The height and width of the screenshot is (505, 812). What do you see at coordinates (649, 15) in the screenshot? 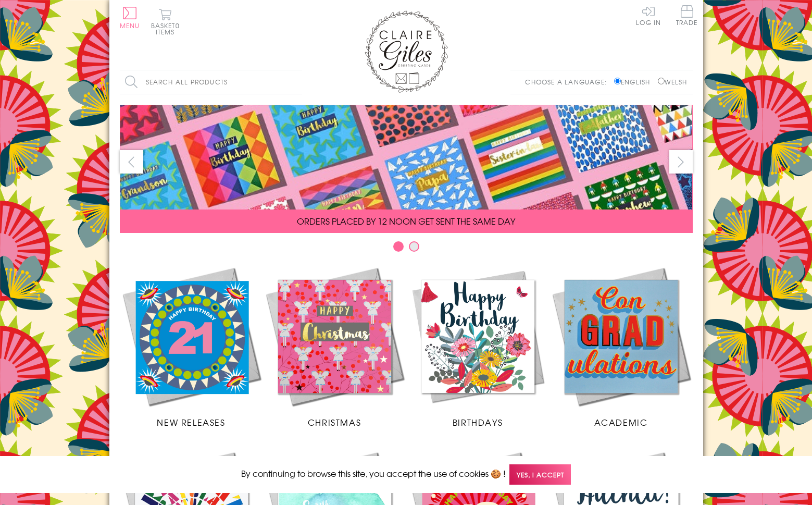
I see `a: Log In` at bounding box center [649, 15].